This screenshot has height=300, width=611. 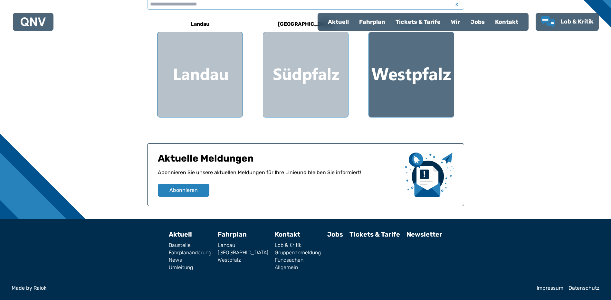 I want to click on a: Baustelle, so click(x=190, y=245).